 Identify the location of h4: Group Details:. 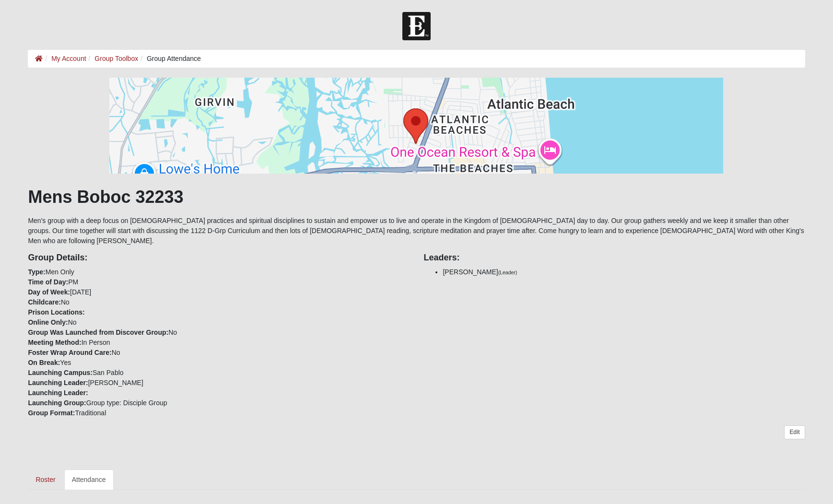
(218, 258).